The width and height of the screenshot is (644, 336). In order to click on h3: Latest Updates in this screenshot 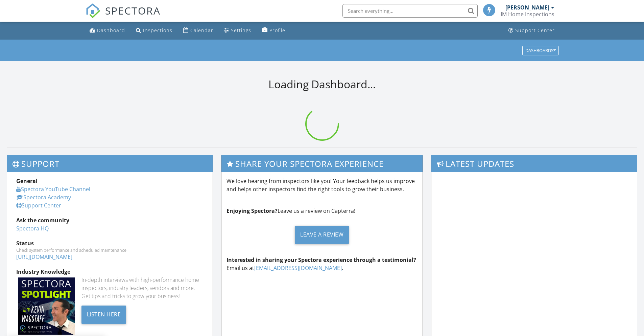, I will do `click(535, 163)`.